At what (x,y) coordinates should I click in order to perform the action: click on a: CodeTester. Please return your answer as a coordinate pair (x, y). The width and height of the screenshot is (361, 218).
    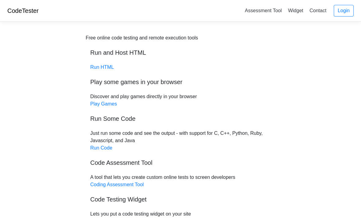
    Looking at the image, I should click on (23, 11).